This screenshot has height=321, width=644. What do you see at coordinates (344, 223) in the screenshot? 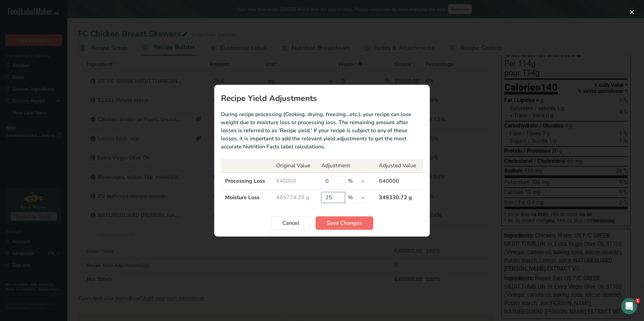
I see `button: Save Changes` at bounding box center [344, 223].